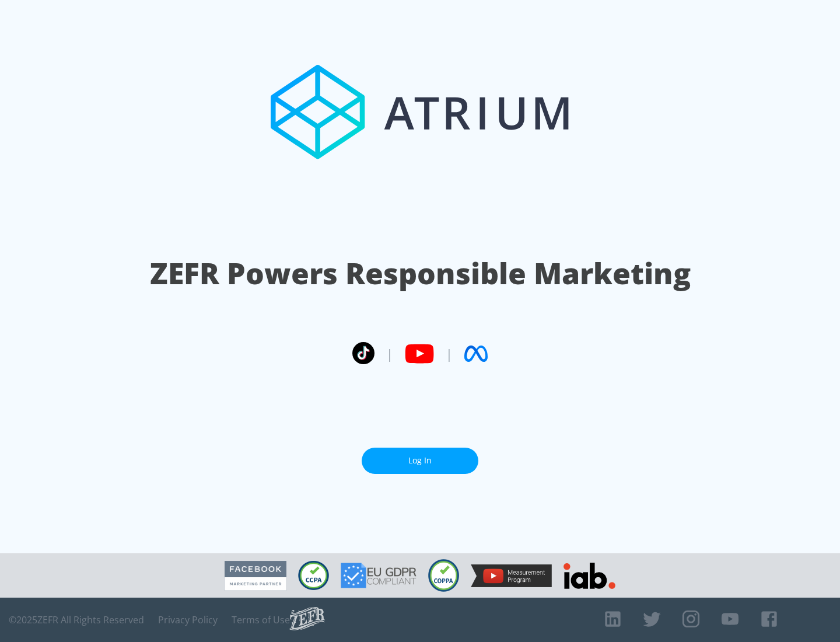  What do you see at coordinates (77, 620) in the screenshot?
I see `span: © 2025 ZEFR All Rights Reserved` at bounding box center [77, 620].